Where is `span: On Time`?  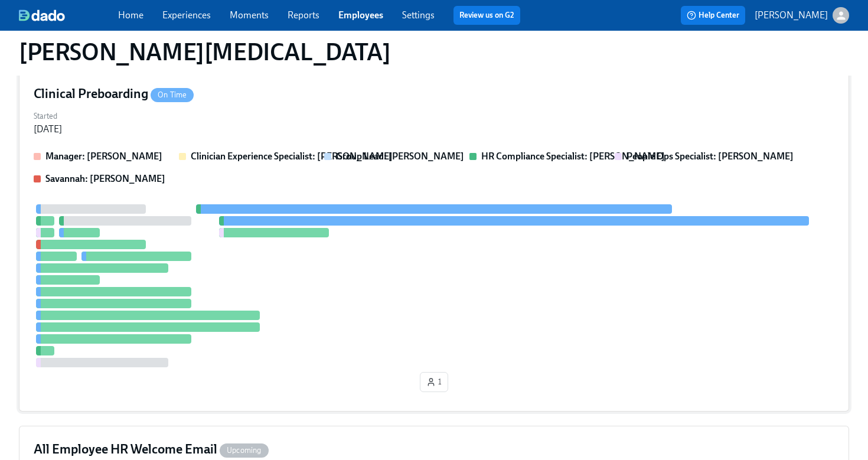 span: On Time is located at coordinates (172, 95).